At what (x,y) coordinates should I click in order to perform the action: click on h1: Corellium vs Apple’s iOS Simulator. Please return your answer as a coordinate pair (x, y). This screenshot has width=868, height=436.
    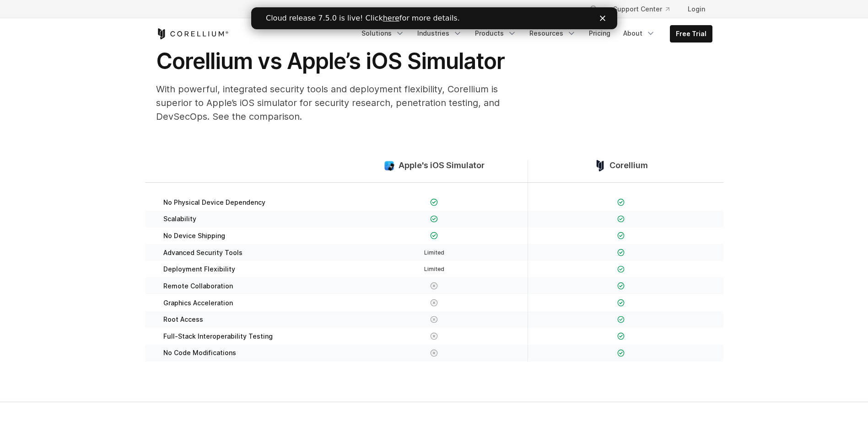
    Looking at the image, I should click on (339, 61).